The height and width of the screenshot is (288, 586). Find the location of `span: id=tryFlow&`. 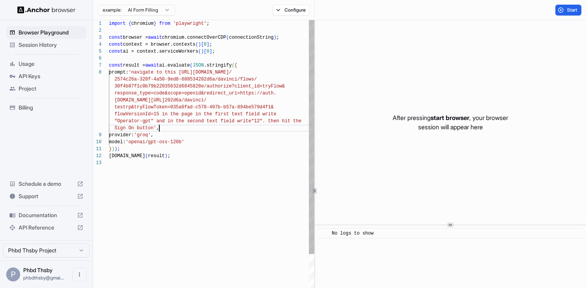

span: id=tryFlow& is located at coordinates (269, 86).